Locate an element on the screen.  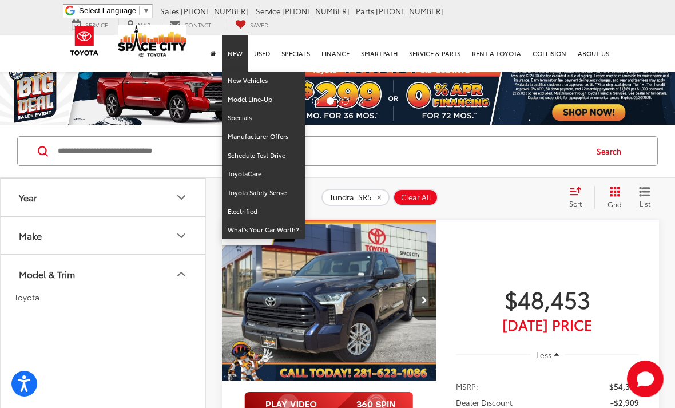
button: Clear All is located at coordinates (415, 197).